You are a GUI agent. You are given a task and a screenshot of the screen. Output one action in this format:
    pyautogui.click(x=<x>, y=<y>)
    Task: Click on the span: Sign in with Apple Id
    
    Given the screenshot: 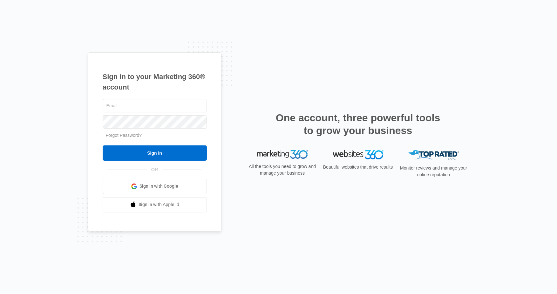 What is the action you would take?
    pyautogui.click(x=159, y=205)
    